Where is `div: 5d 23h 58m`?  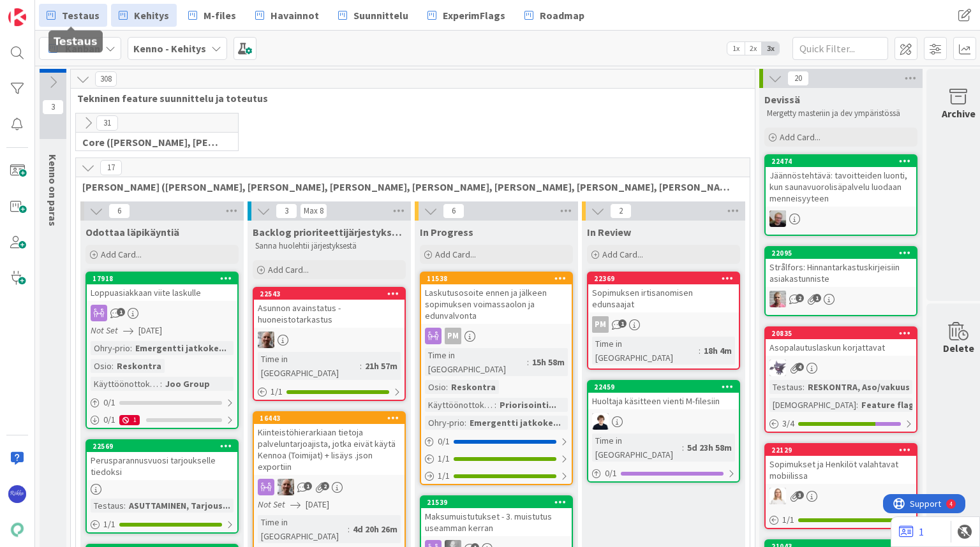 div: 5d 23h 58m is located at coordinates (710, 448).